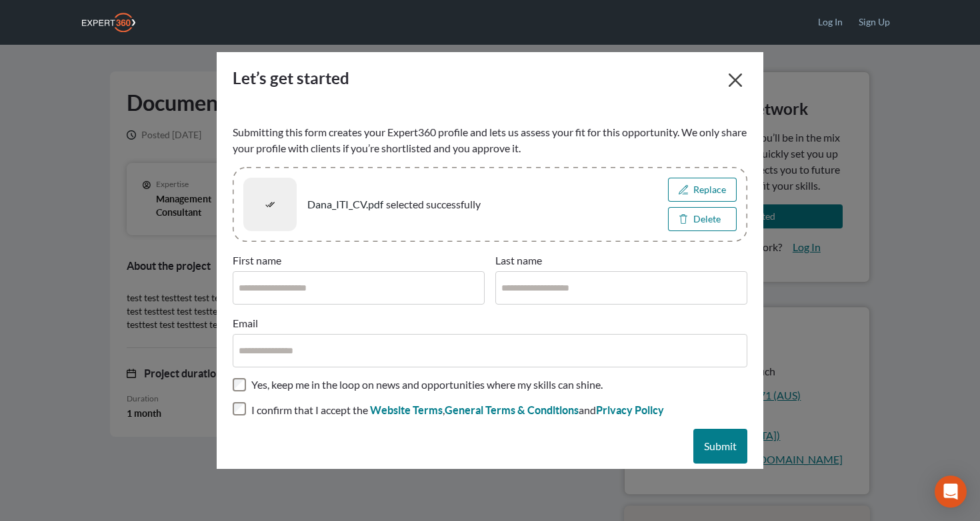  I want to click on img: Expert360, so click(109, 22).